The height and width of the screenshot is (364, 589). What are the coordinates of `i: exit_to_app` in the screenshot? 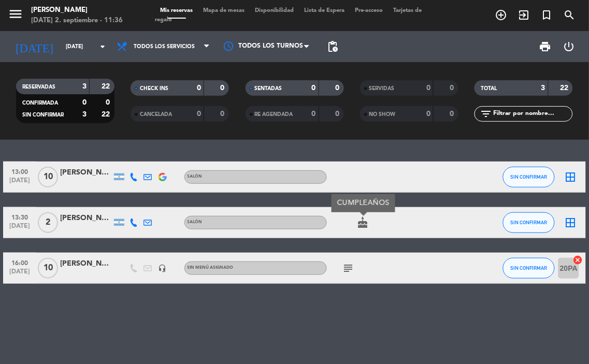 It's located at (525, 15).